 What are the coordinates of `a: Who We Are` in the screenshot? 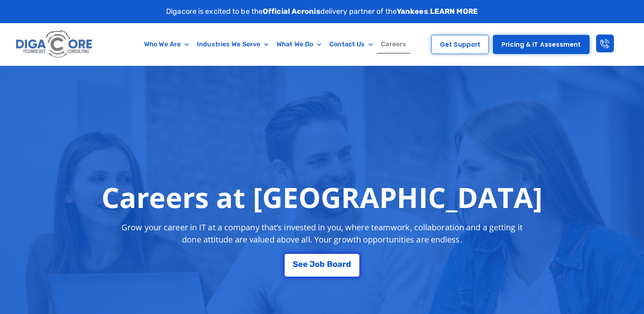 It's located at (167, 44).